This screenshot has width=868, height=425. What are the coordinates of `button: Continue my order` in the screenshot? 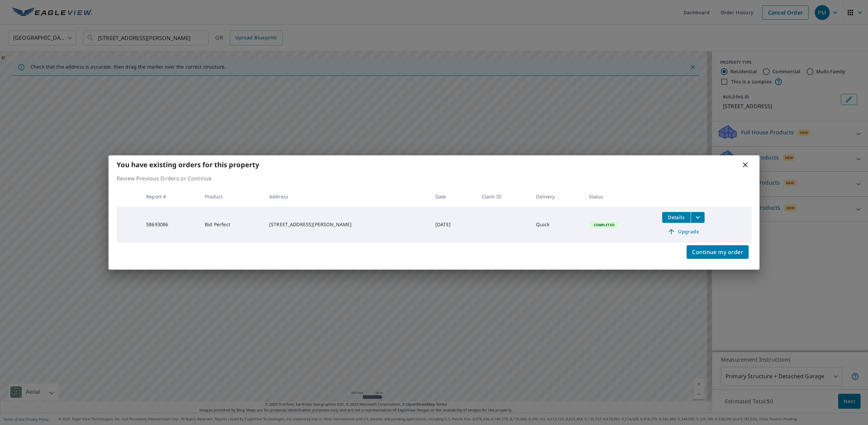 It's located at (717, 252).